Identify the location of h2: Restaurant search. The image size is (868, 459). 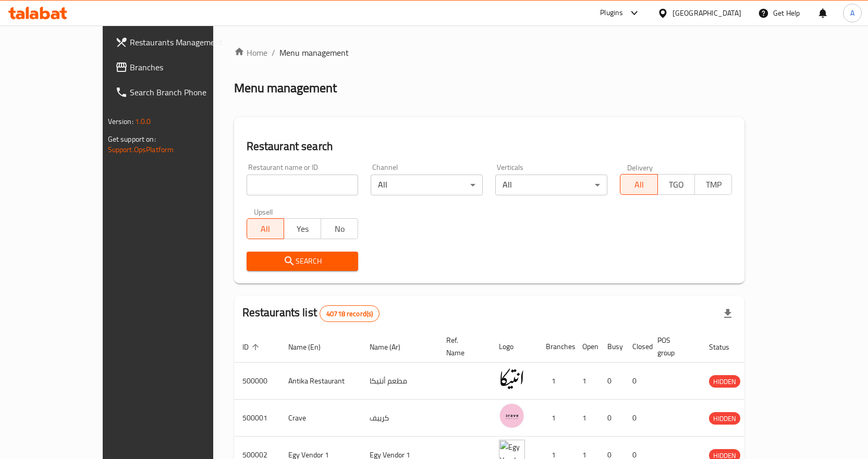
(490, 147).